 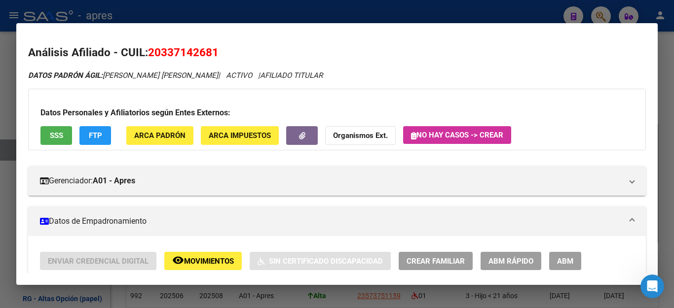 What do you see at coordinates (36, 13) in the screenshot?
I see `div: Profile image for Soporte` at bounding box center [36, 13].